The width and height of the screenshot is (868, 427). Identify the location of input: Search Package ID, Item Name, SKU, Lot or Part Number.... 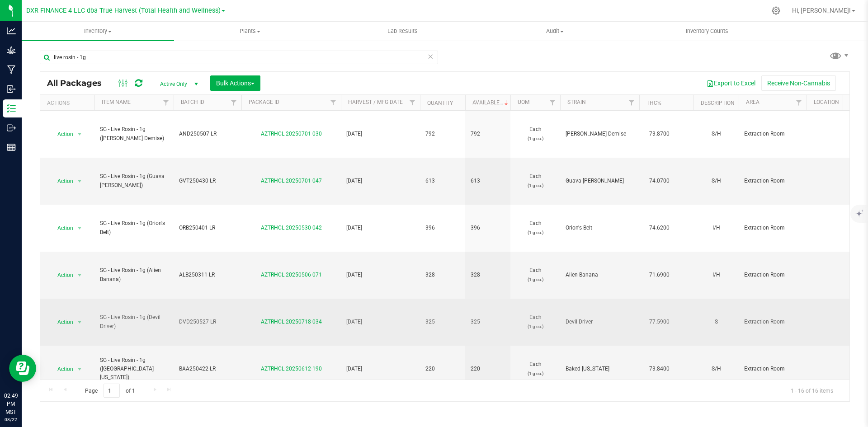
(239, 57).